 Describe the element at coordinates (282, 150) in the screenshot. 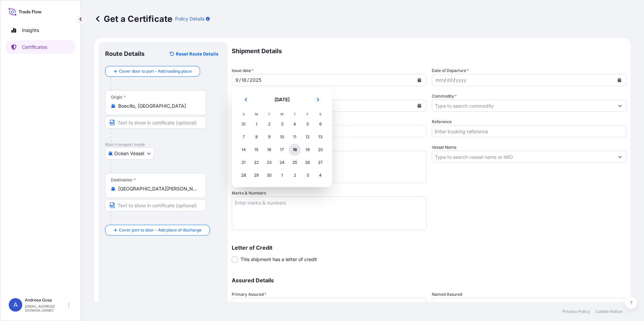

I see `div: Wednesday, September 17, 2025` at that location.